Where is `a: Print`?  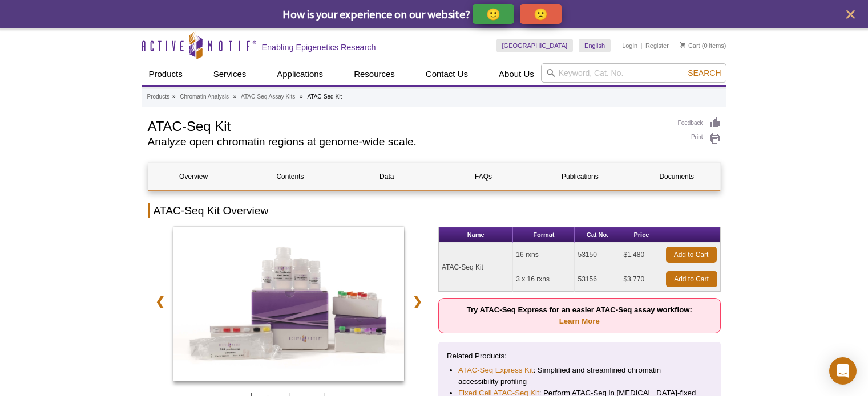
a: Print is located at coordinates (699, 138).